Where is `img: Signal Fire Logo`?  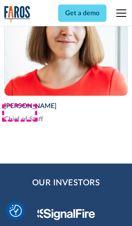
img: Signal Fire Logo is located at coordinates (66, 215).